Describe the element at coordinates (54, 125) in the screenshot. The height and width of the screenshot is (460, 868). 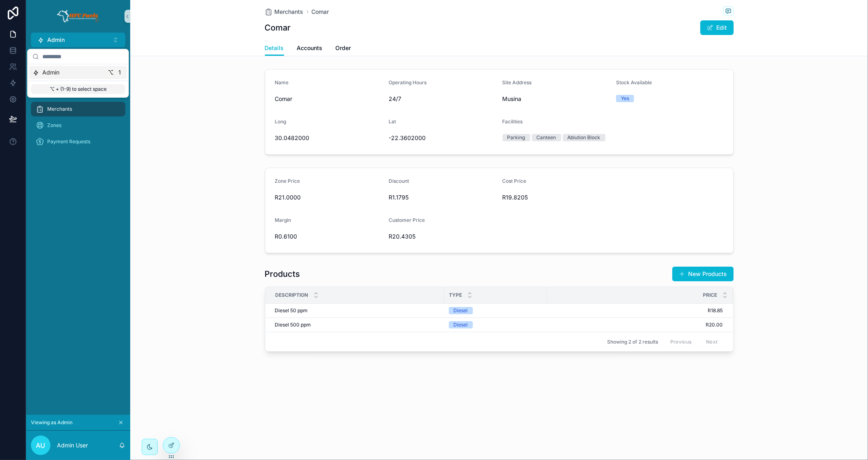
I see `span: Zones` at that location.